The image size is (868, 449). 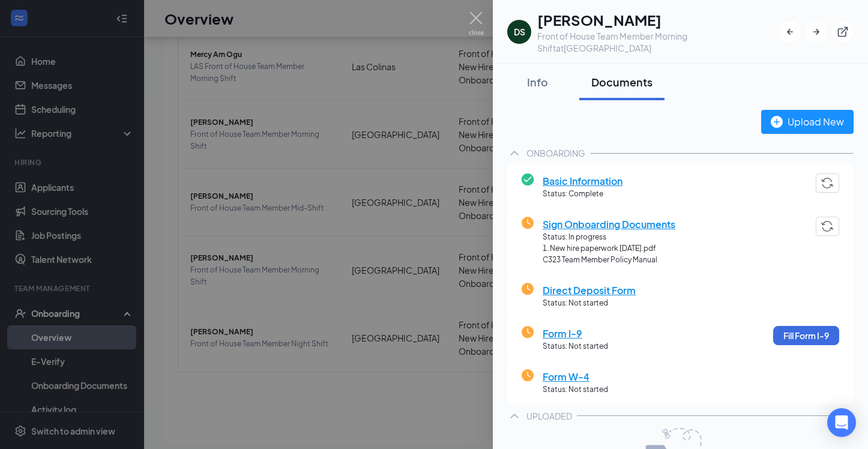 What do you see at coordinates (843, 32) in the screenshot?
I see `button: ExternalLink` at bounding box center [843, 32].